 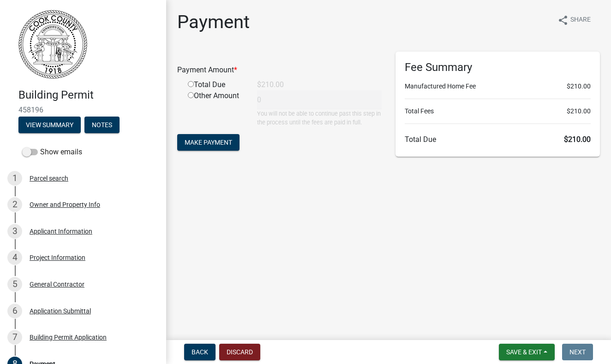 What do you see at coordinates (49, 125) in the screenshot?
I see `wm-modal-confirm: Summary` at bounding box center [49, 125].